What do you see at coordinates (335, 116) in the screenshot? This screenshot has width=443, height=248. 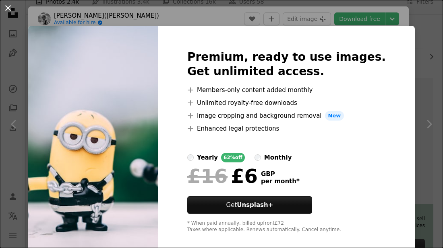 I see `span: New` at bounding box center [335, 116].